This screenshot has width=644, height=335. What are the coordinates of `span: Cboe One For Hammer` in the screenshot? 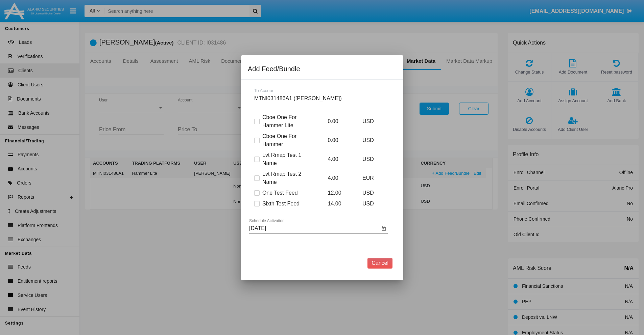 It's located at (288, 141).